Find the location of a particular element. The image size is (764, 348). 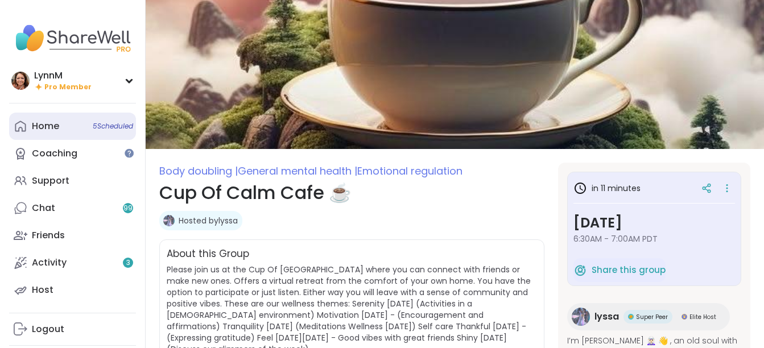

span: 5 Scheduled is located at coordinates (113, 126).